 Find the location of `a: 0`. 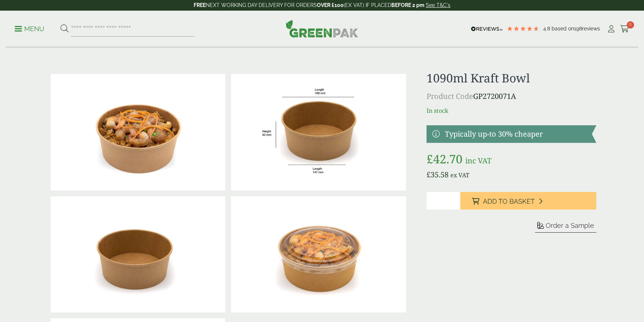

a: 0 is located at coordinates (625, 29).